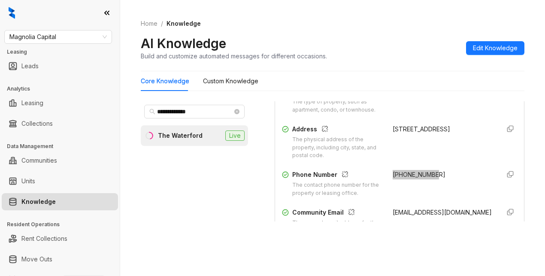 Image resolution: width=545 pixels, height=276 pixels. I want to click on a: Collections, so click(37, 124).